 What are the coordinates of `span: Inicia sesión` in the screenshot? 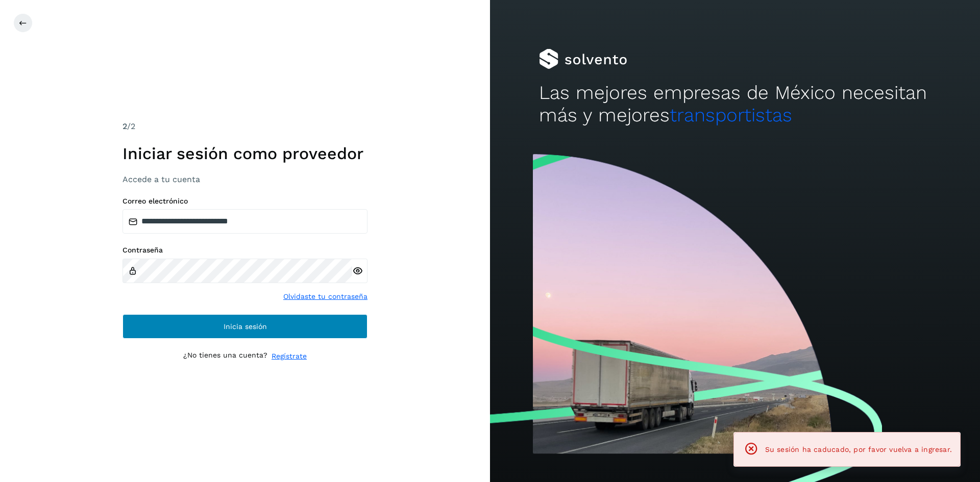 It's located at (245, 327).